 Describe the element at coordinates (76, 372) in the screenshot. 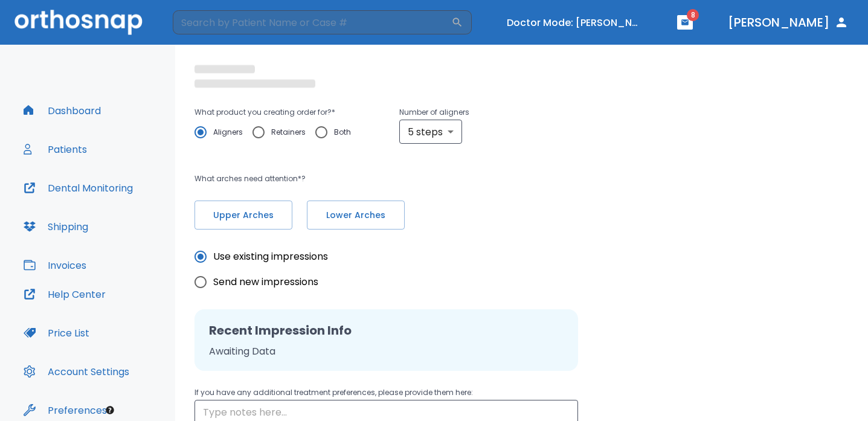

I see `button: Account Settings` at that location.